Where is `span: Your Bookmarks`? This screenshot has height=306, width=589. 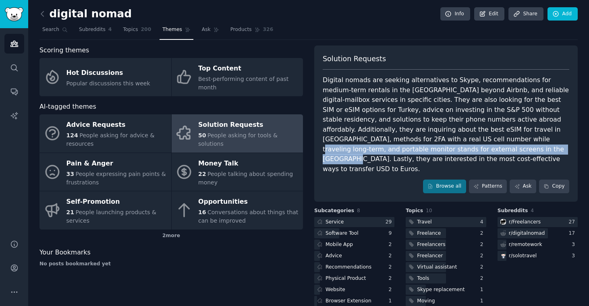 span: Your Bookmarks is located at coordinates (65, 253).